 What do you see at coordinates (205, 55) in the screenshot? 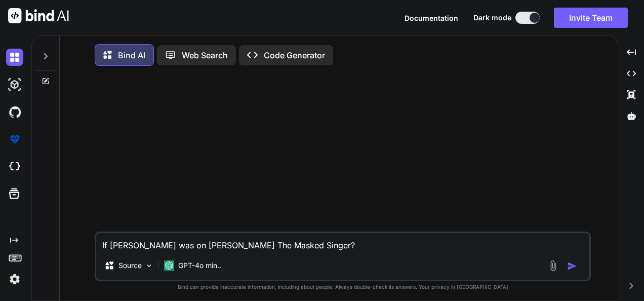
I see `p: Web Search` at bounding box center [205, 55].